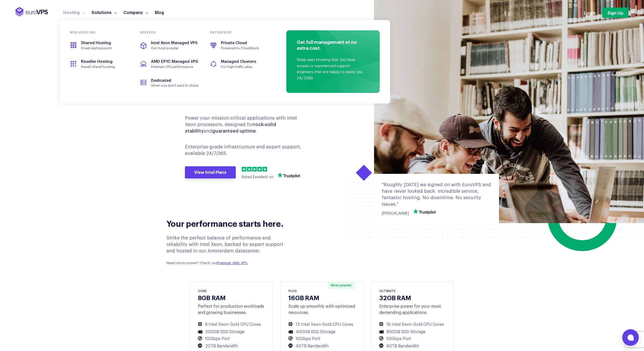 Image resolution: width=644 pixels, height=351 pixels. I want to click on img: 4, so click(260, 169).